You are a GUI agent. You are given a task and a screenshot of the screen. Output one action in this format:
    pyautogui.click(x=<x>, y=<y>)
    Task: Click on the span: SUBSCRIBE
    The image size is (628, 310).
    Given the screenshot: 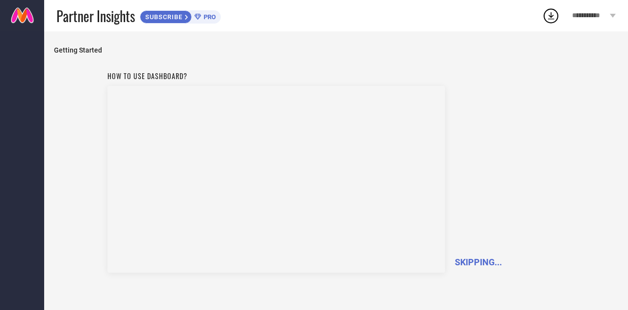 What is the action you would take?
    pyautogui.click(x=162, y=17)
    